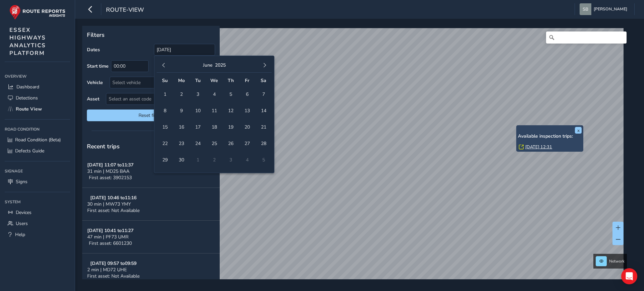  What do you see at coordinates (37, 202) in the screenshot?
I see `div: System` at bounding box center [37, 202].